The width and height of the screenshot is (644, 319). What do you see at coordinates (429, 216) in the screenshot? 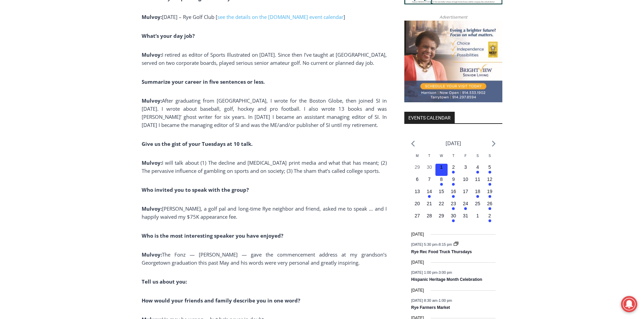
I see `time: 28` at bounding box center [429, 216].